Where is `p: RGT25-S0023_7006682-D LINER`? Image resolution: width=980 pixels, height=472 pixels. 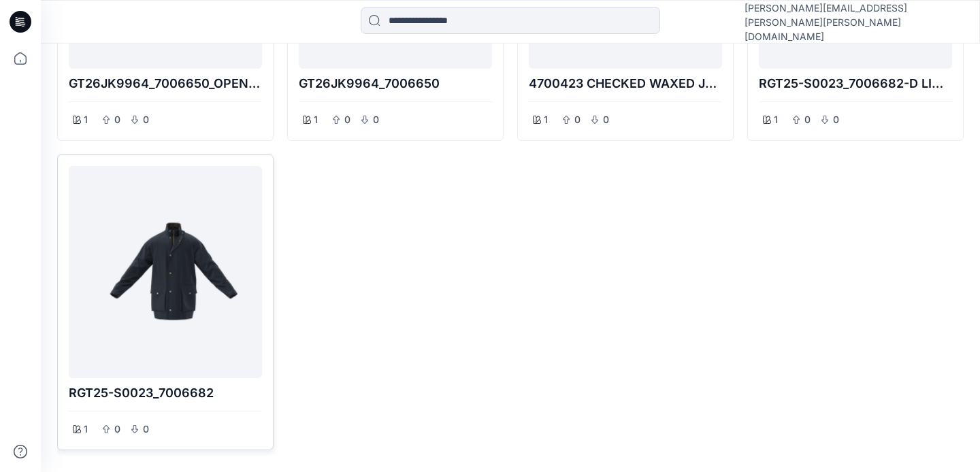
p: RGT25-S0023_7006682-D LINER is located at coordinates (855, 84).